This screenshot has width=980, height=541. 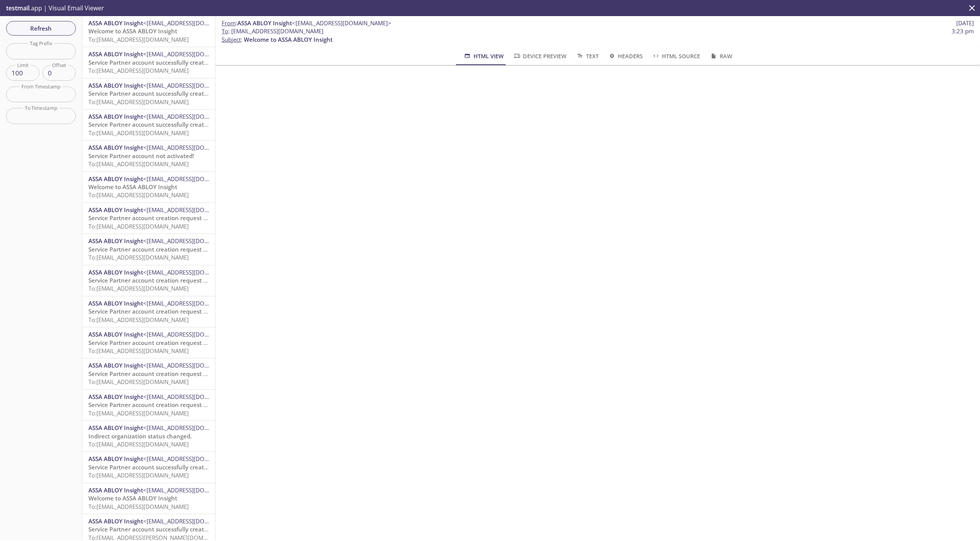 What do you see at coordinates (676, 56) in the screenshot?
I see `span: HTML Source` at bounding box center [676, 56].